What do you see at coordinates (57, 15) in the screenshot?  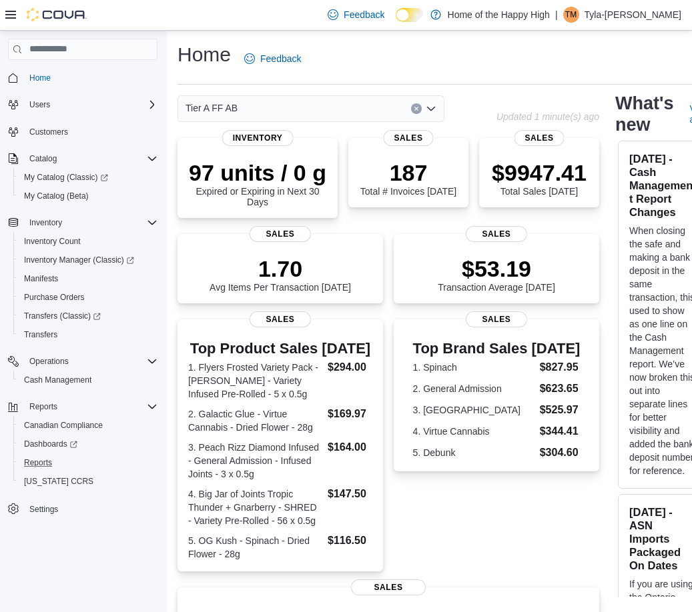 I see `img: Cova` at bounding box center [57, 15].